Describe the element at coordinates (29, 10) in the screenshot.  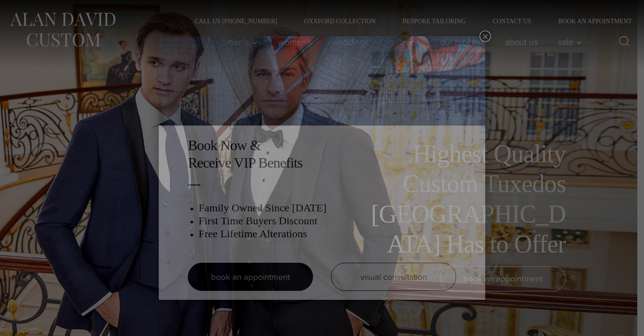
I see `span: Help` at that location.